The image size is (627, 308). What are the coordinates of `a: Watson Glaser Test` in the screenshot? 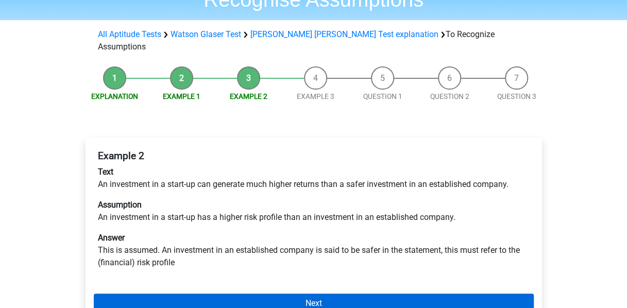 It's located at (205, 34).